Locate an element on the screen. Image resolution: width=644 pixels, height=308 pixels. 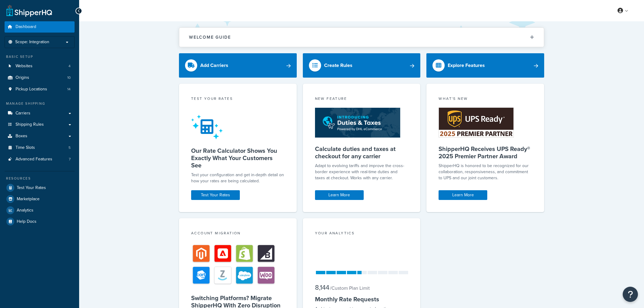
div: Add Carriers is located at coordinates (214, 65).